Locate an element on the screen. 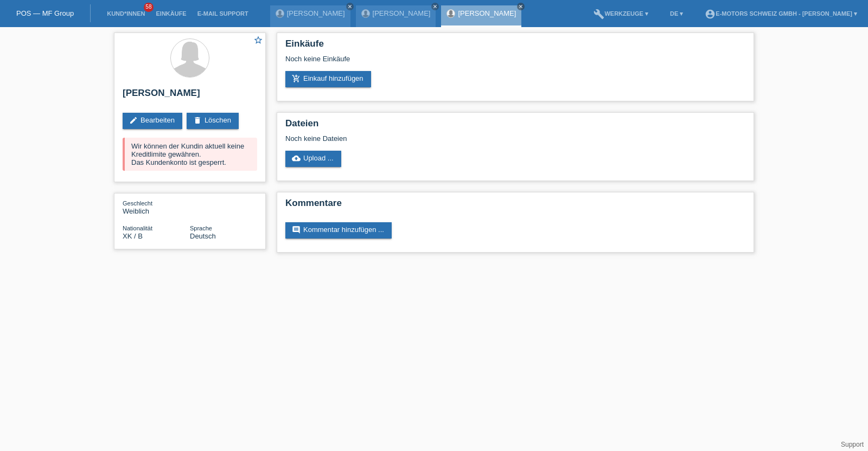 The height and width of the screenshot is (451, 868). span: Sprache is located at coordinates (201, 228).